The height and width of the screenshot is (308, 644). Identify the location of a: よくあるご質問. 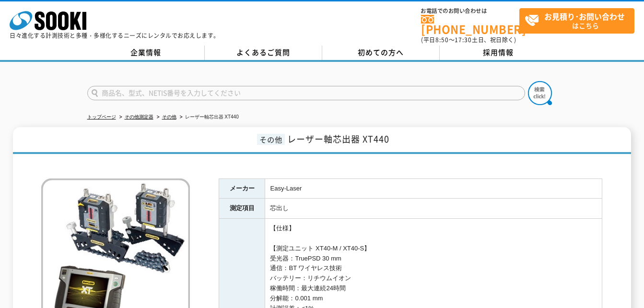
(263, 53).